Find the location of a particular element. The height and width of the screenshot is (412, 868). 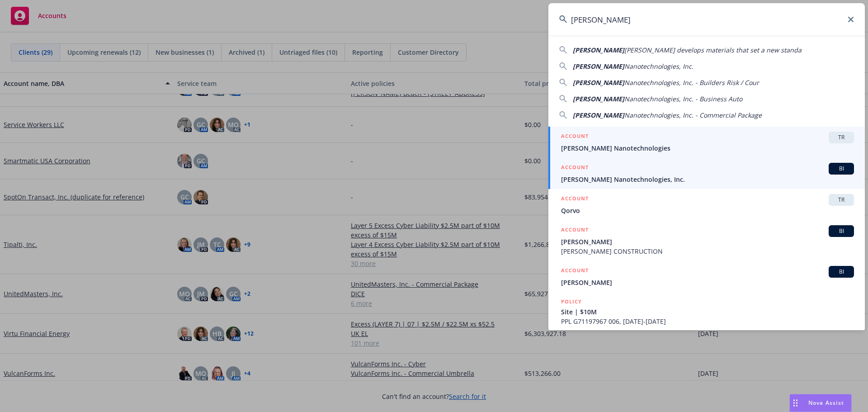

span: Nanotechnologies, Inc. - Business Auto is located at coordinates (683, 98).